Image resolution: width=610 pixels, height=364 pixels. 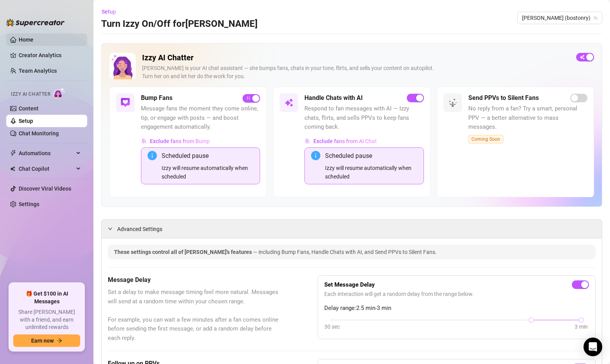 What do you see at coordinates (46, 169) in the screenshot?
I see `span: Chat Copilot` at bounding box center [46, 169].